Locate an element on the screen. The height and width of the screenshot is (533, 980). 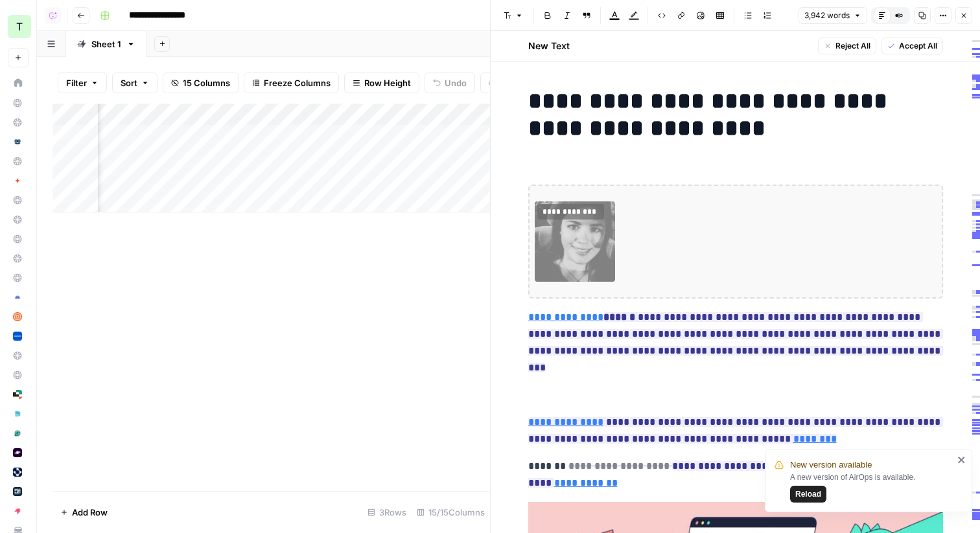
img: 0xotxkj32g9ill9ld0jvwrjjfnpj is located at coordinates (17, 492).